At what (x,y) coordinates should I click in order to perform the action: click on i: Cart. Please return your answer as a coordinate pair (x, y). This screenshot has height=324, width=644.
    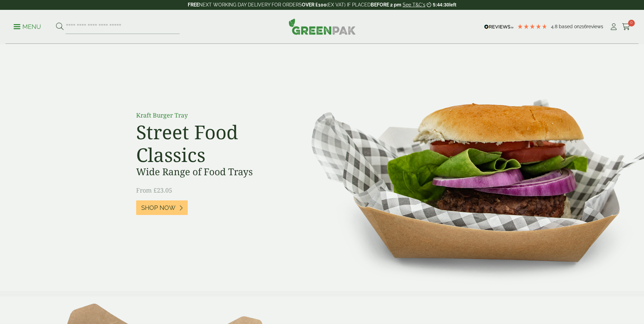
    Looking at the image, I should click on (626, 27).